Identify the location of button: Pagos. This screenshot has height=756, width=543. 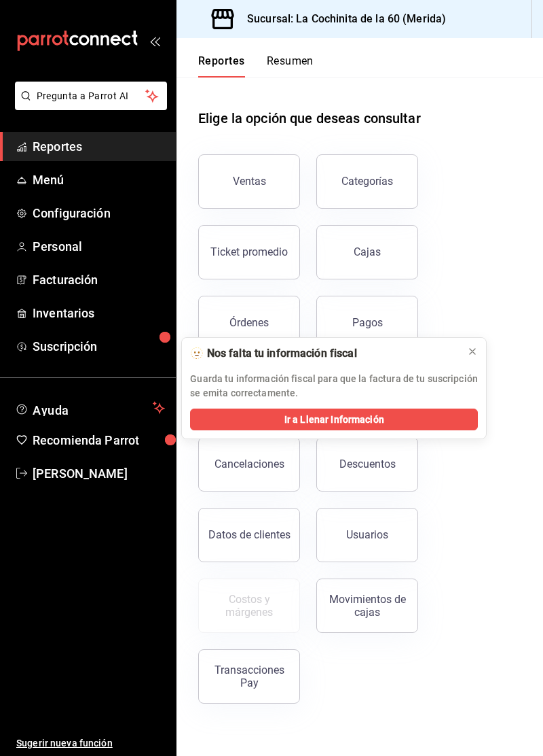
(368, 323).